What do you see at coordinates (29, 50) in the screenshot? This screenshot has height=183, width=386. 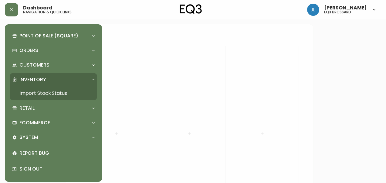 I see `p: Orders` at bounding box center [29, 50].